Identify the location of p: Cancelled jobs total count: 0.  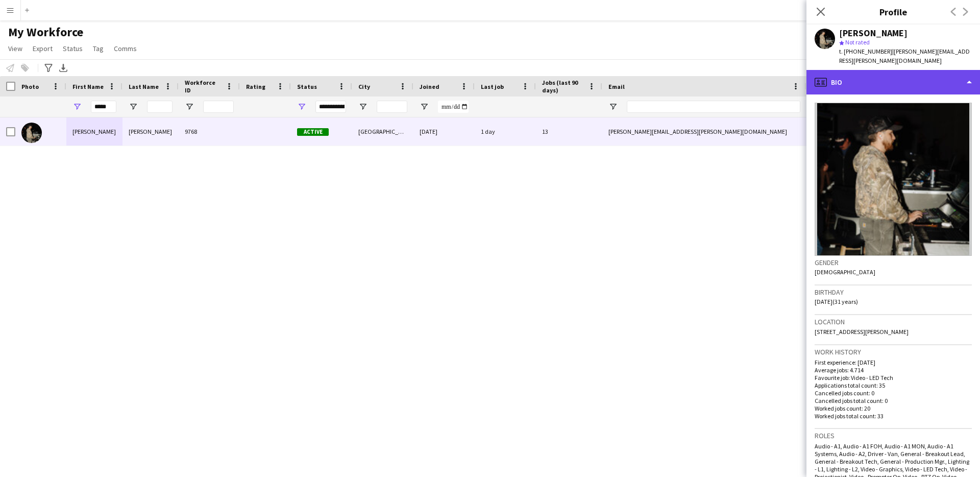
(893, 400).